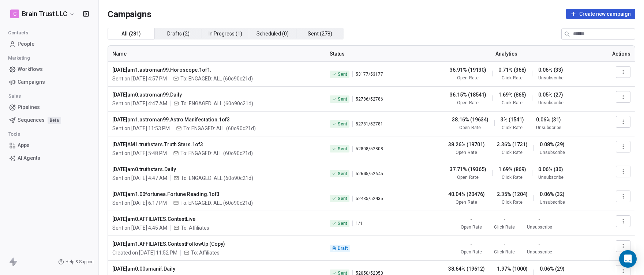  I want to click on span: 0.08% (39), so click(552, 144).